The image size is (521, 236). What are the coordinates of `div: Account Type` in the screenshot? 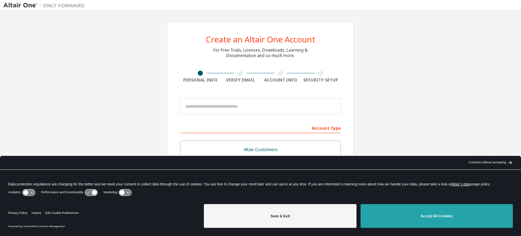 It's located at (260, 128).